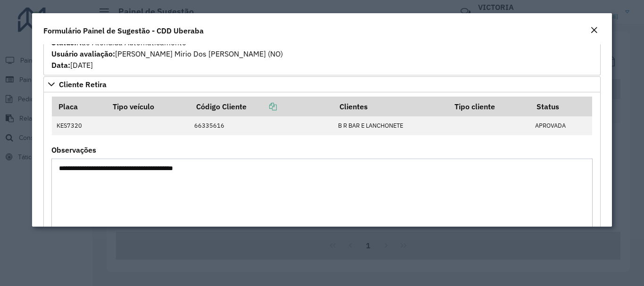 This screenshot has height=286, width=644. I want to click on td: APROVADA, so click(562, 126).